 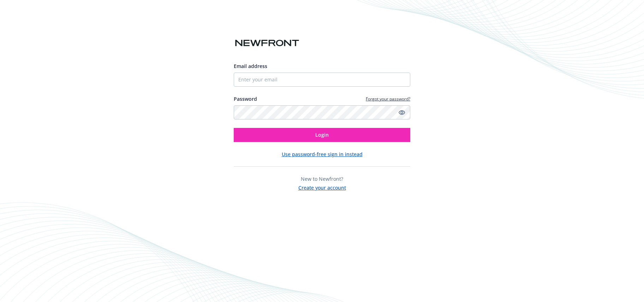 I want to click on input: Enter your email, so click(x=322, y=80).